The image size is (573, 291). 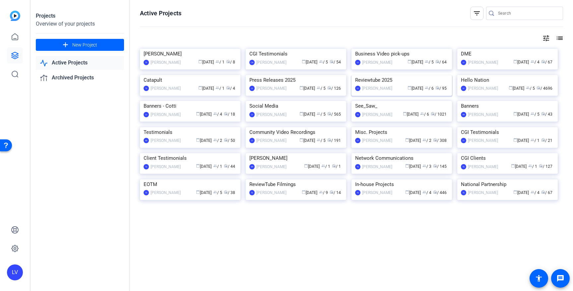 I want to click on mat-icon: tune, so click(x=546, y=38).